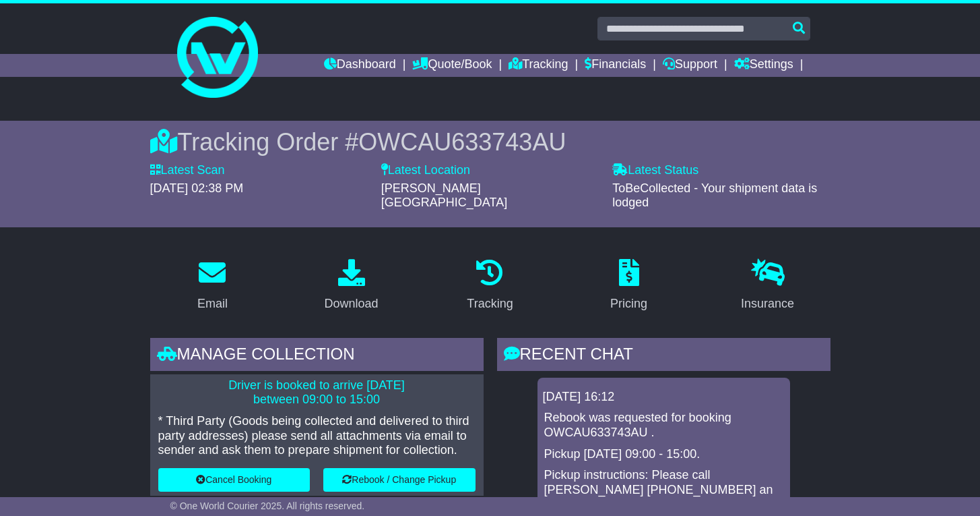 The width and height of the screenshot is (980, 516). I want to click on a: Dashboard, so click(360, 65).